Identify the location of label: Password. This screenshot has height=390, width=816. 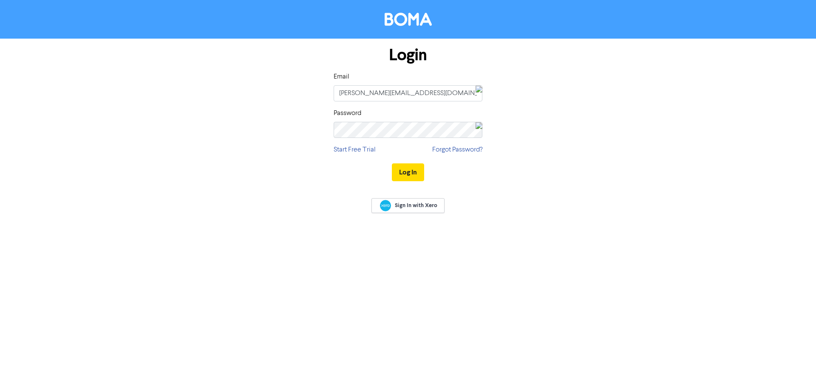
(347, 113).